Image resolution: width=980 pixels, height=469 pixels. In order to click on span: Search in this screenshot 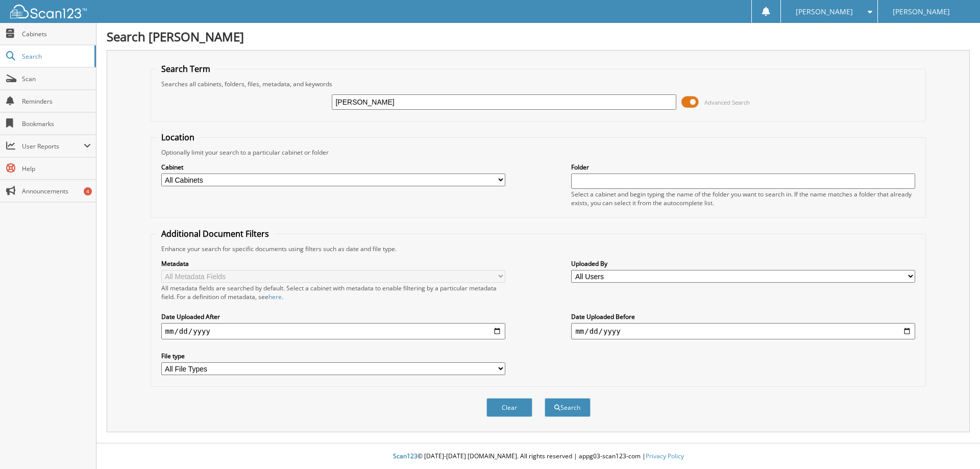, I will do `click(56, 56)`.